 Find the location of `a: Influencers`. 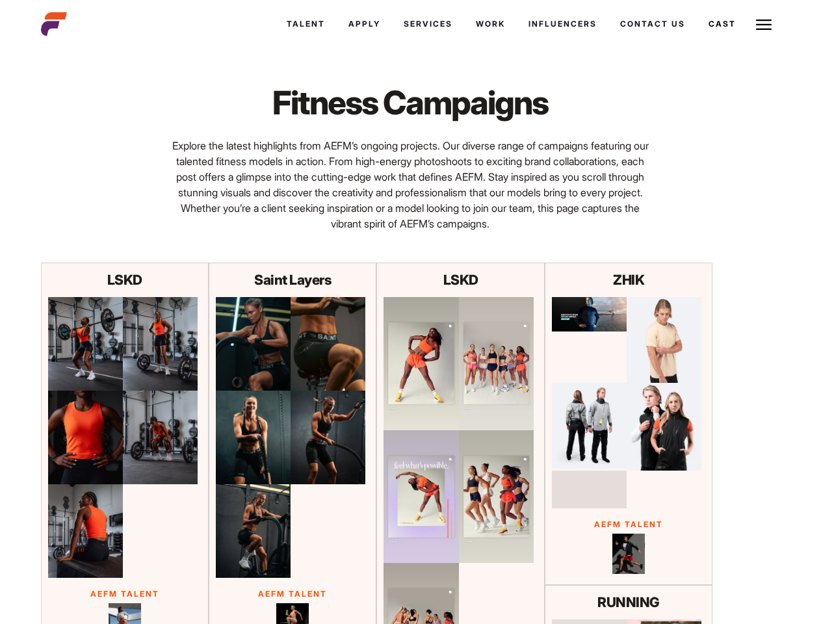

a: Influencers is located at coordinates (562, 24).